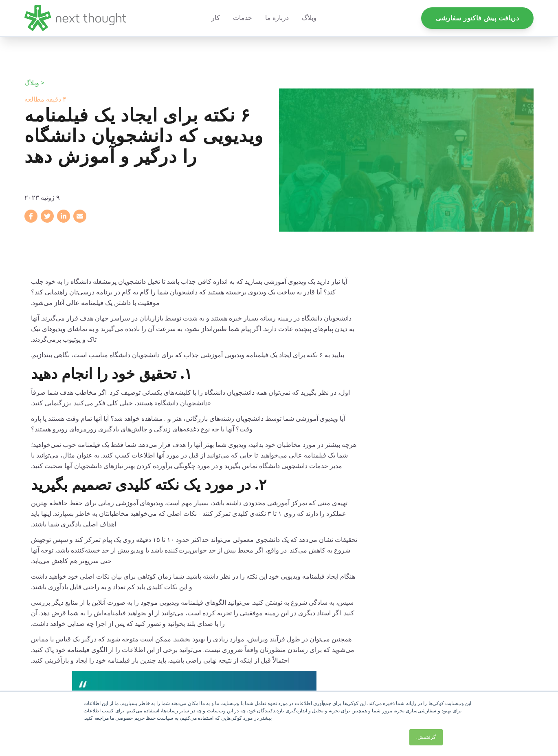  I want to click on font: ۱. تحقیق خود را انجام دهید, so click(111, 373).